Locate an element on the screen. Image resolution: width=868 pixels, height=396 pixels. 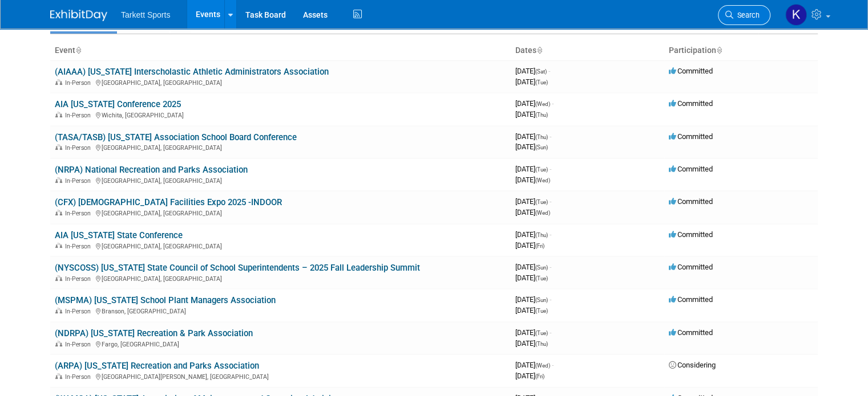
span: Search is located at coordinates (746, 15).